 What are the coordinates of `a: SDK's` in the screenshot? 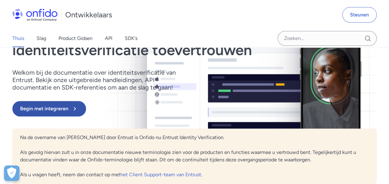 It's located at (131, 38).